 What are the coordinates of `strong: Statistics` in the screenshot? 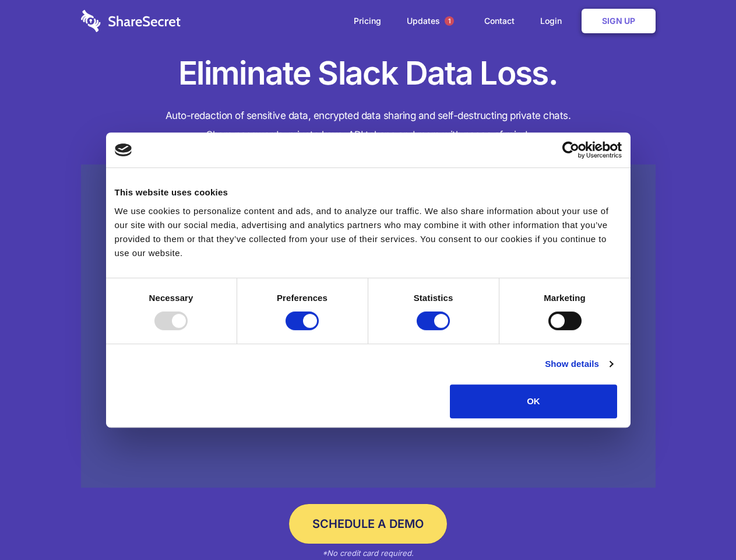 It's located at (434, 297).